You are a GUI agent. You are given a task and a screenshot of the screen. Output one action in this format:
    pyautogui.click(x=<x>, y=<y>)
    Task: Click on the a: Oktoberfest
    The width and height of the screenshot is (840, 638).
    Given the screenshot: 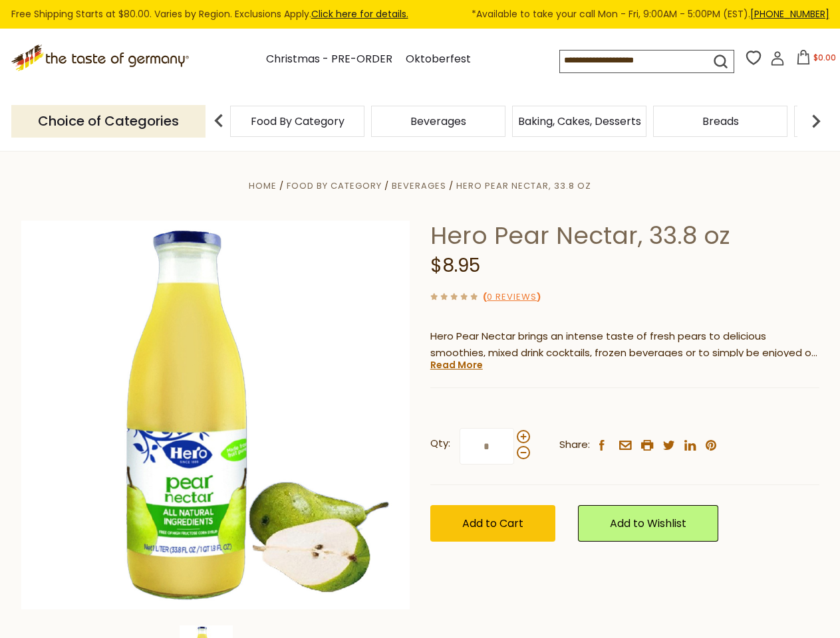 What is the action you would take?
    pyautogui.click(x=439, y=59)
    